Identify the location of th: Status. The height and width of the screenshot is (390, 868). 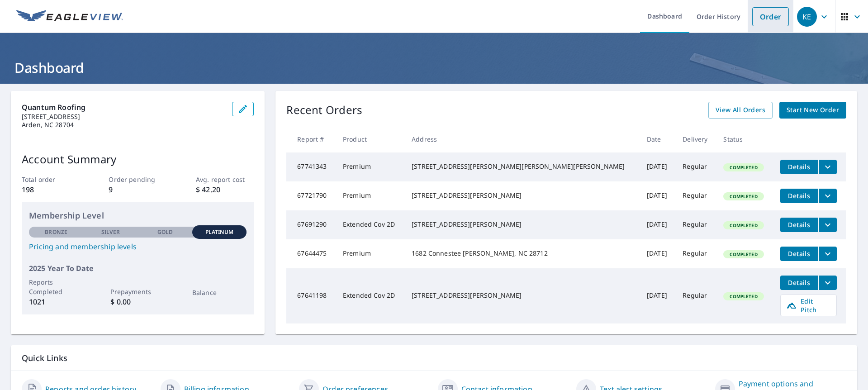
(744, 139).